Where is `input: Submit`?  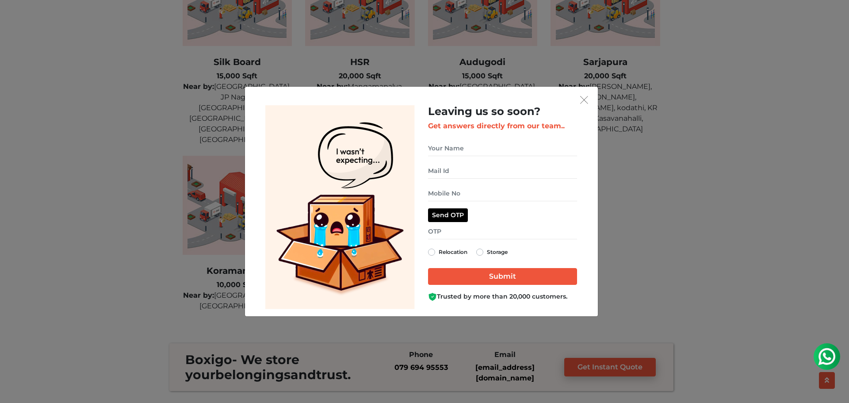 input: Submit is located at coordinates (502, 276).